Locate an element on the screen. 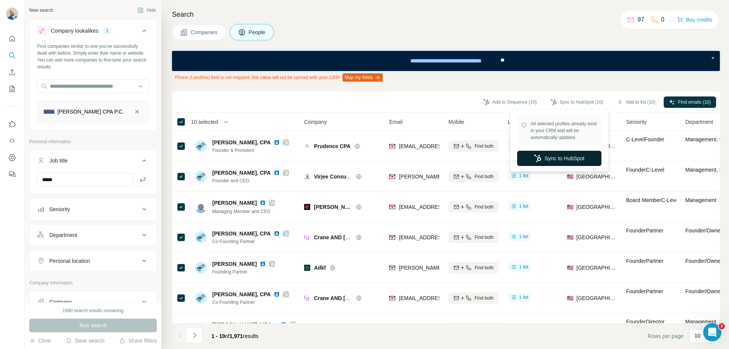 This screenshot has width=729, height=349. p: Personal information is located at coordinates (93, 142).